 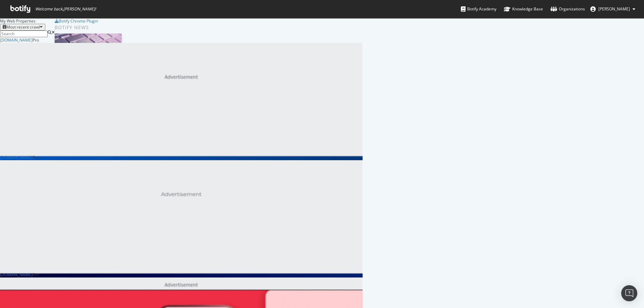 What do you see at coordinates (88, 51) in the screenshot?
I see `img: Prepare for Black Friday 2025 by Prioritizing AI Search Visibility` at bounding box center [88, 51].